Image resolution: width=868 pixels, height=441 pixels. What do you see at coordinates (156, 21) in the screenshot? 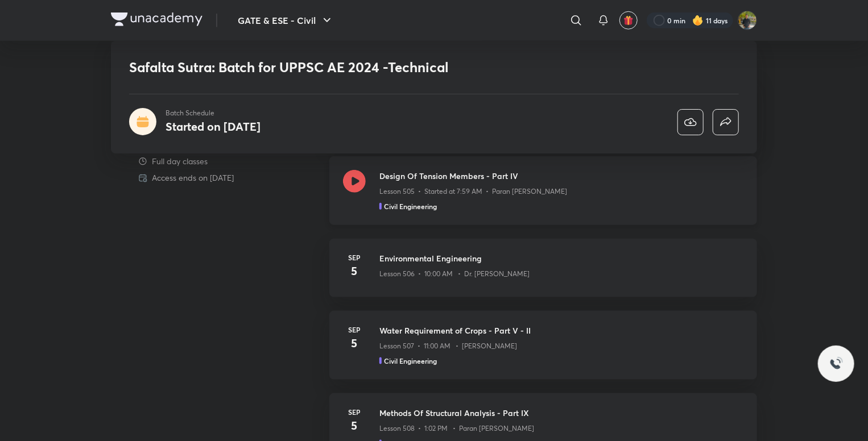
I see `a: Company Logo` at bounding box center [156, 21].